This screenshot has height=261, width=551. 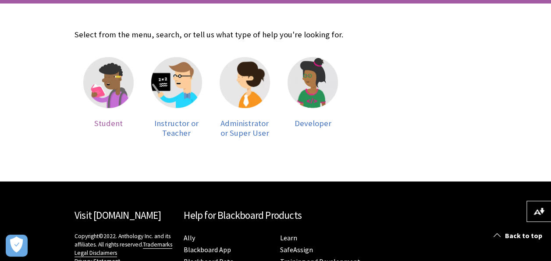 What do you see at coordinates (108, 97) in the screenshot?
I see `a: Student Student` at bounding box center [108, 97].